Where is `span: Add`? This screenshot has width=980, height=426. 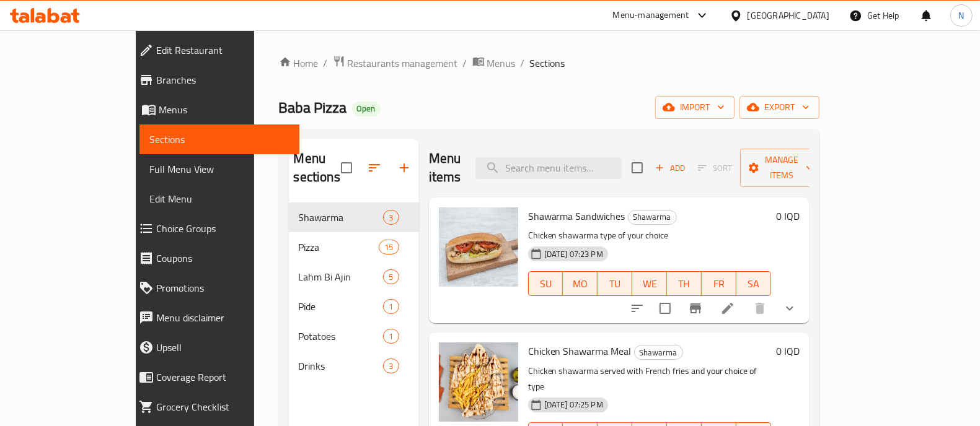 span: Add is located at coordinates (670, 168).